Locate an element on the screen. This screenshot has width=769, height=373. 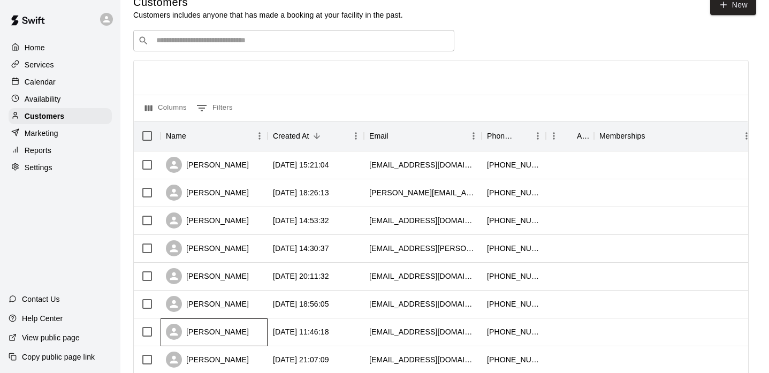
div: +17036236408 is located at coordinates (514, 193).